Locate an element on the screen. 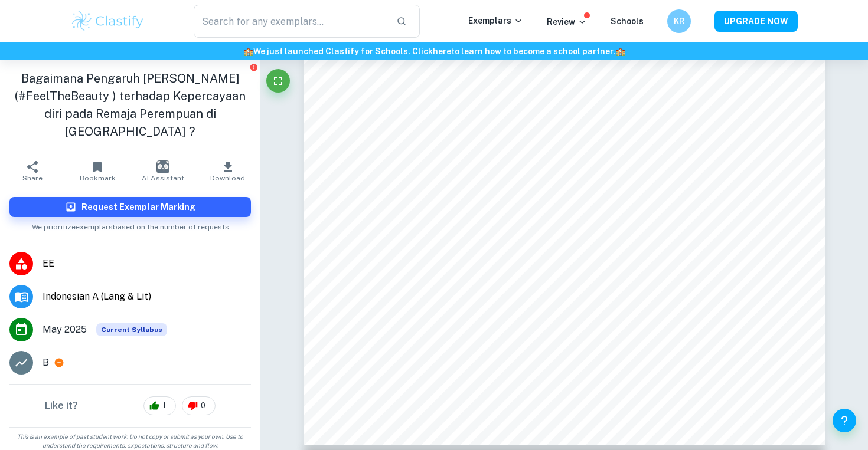  h6: Request Exemplar Marking is located at coordinates (138, 207).